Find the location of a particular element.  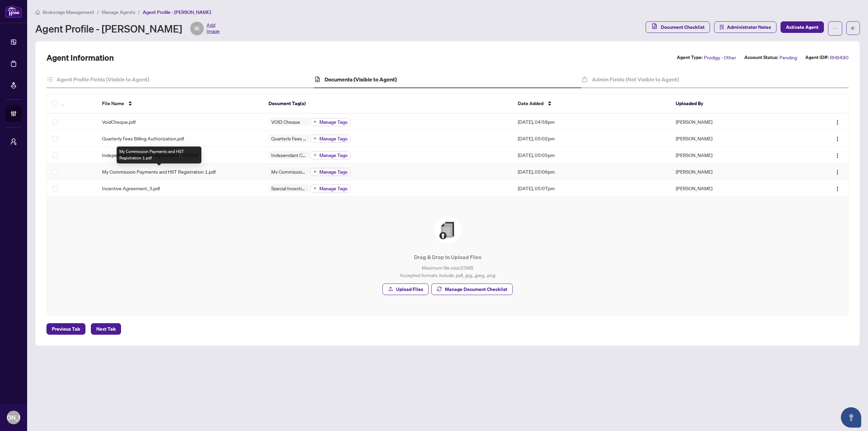

span: My Commission Payment and HST Registration is located at coordinates (289, 172).